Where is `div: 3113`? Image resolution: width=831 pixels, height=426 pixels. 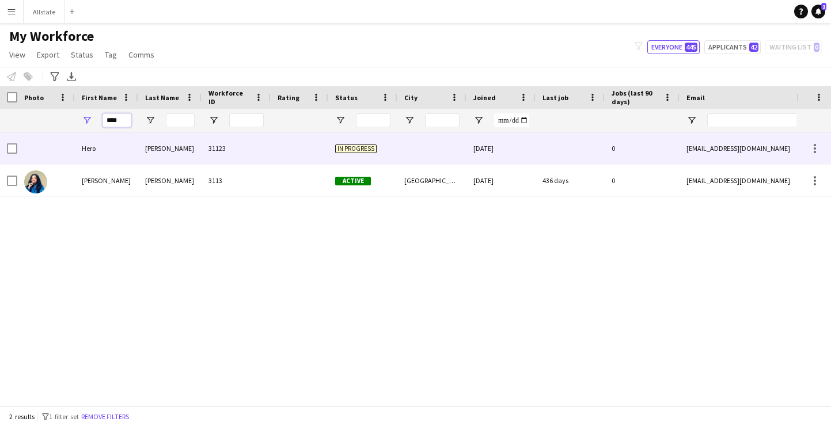 div: 3113 is located at coordinates (236, 180).